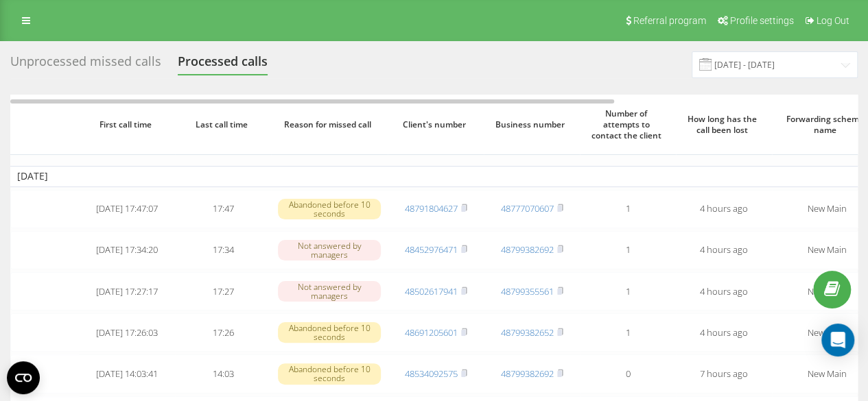 The height and width of the screenshot is (401, 868). Describe the element at coordinates (223, 374) in the screenshot. I see `td: 14:03` at that location.